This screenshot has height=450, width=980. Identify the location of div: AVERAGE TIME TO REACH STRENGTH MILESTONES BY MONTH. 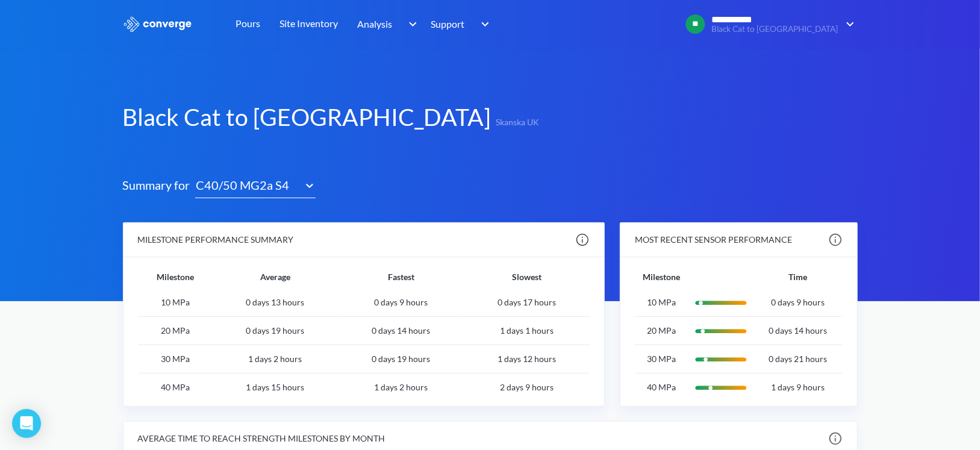
(262, 439).